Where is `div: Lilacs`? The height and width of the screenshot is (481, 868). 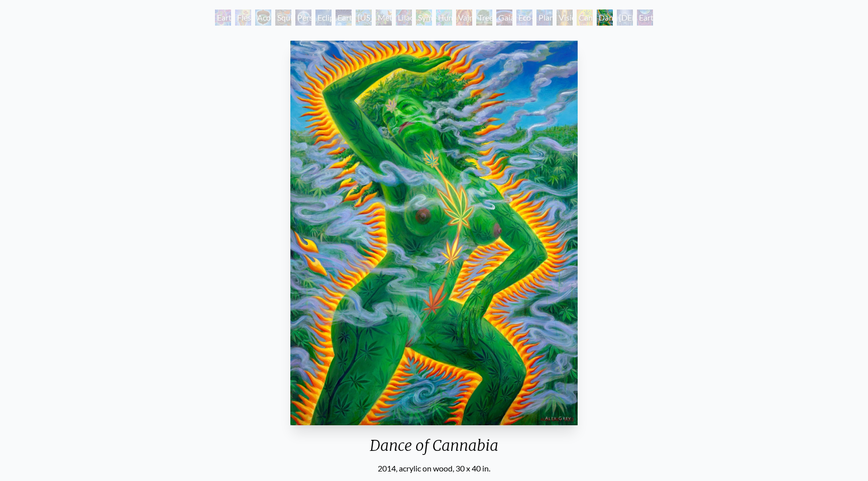 div: Lilacs is located at coordinates (404, 17).